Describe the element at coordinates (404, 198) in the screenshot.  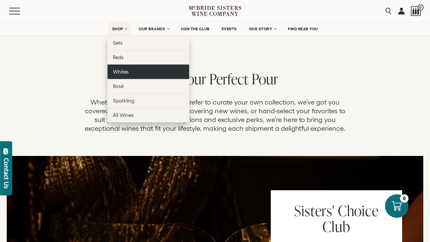
I see `div: 0` at that location.